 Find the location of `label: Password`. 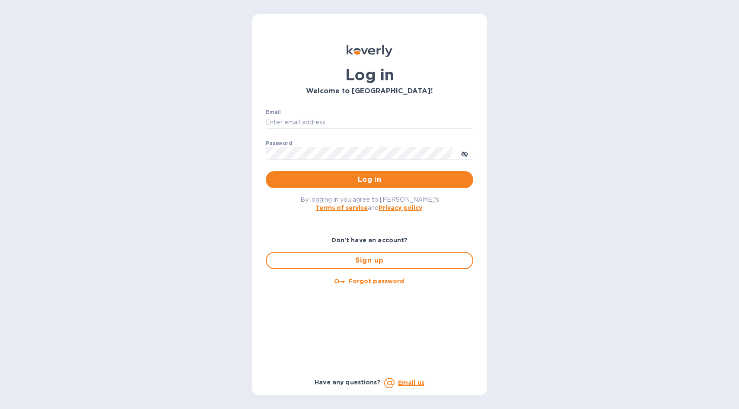

label: Password is located at coordinates (279, 143).